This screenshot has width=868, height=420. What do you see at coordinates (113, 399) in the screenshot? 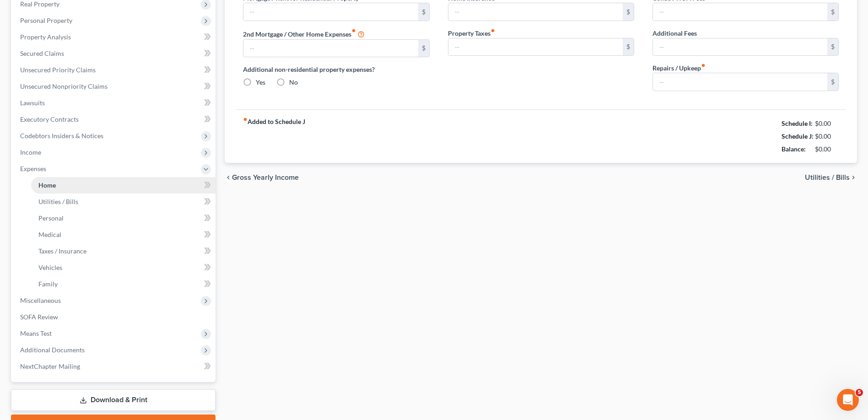
I see `a: Download & Print` at bounding box center [113, 399].